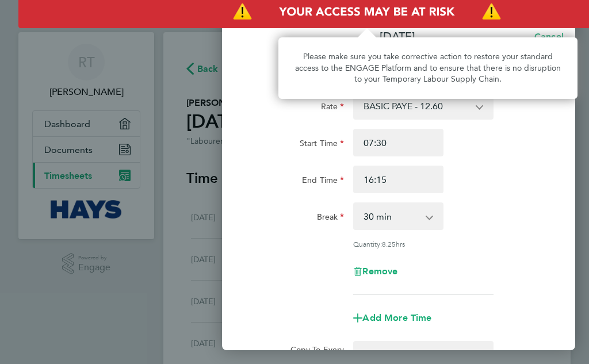  I want to click on label: End Time, so click(323, 182).